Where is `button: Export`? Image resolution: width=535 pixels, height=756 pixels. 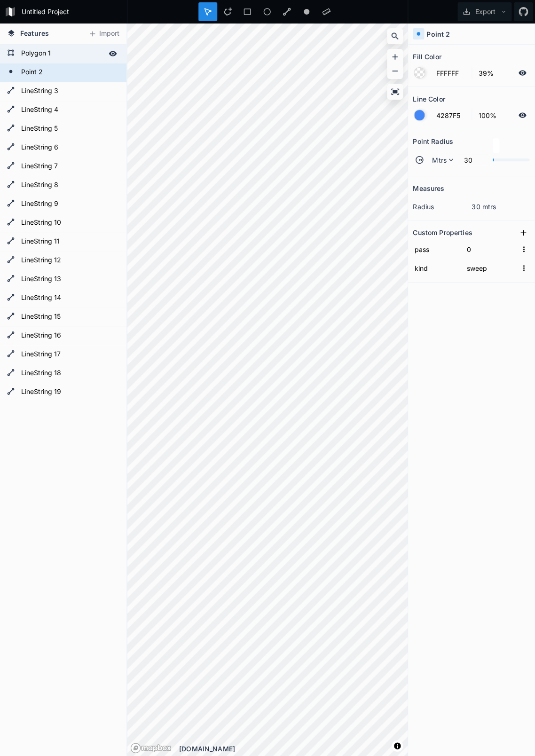
button: Export is located at coordinates (484, 12).